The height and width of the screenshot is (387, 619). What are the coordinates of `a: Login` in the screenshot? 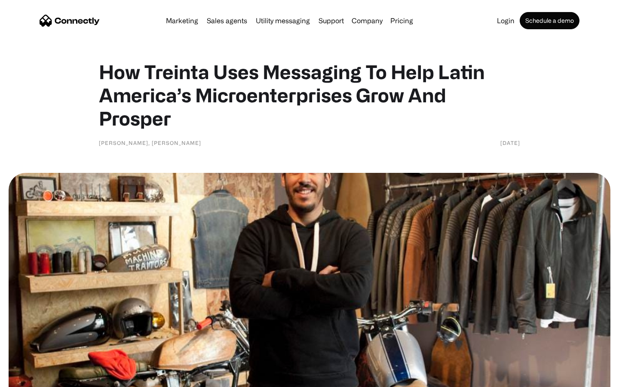 It's located at (506, 21).